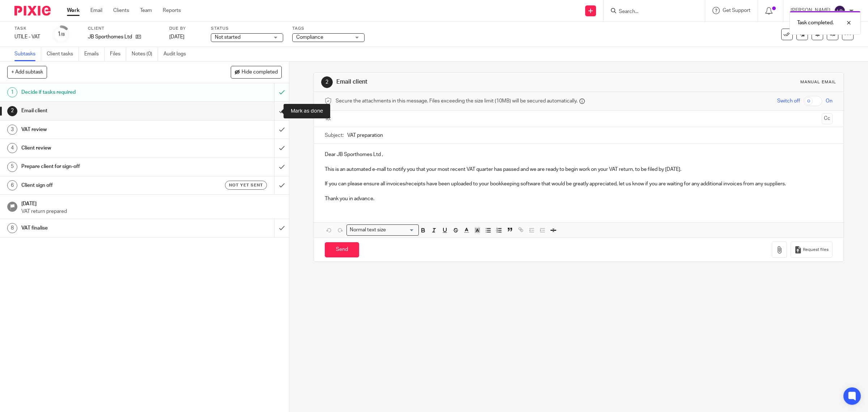  I want to click on div: UTILE - VAT, so click(29, 37).